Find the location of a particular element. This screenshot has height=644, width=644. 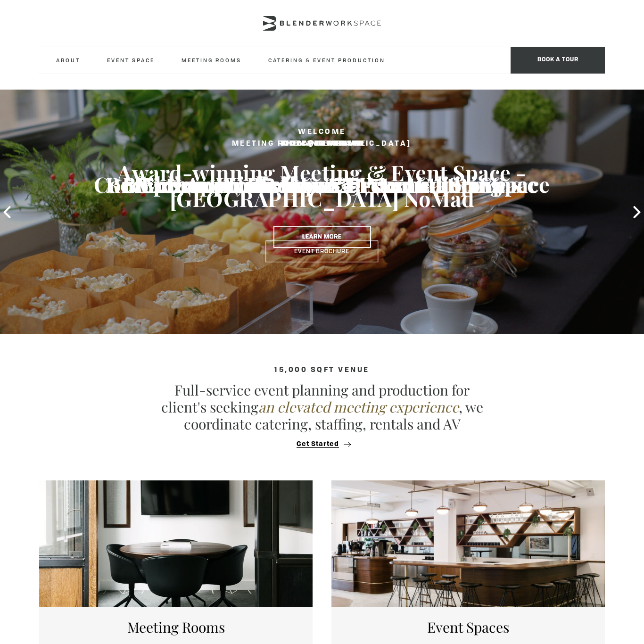

span: Book a tour is located at coordinates (558, 61).